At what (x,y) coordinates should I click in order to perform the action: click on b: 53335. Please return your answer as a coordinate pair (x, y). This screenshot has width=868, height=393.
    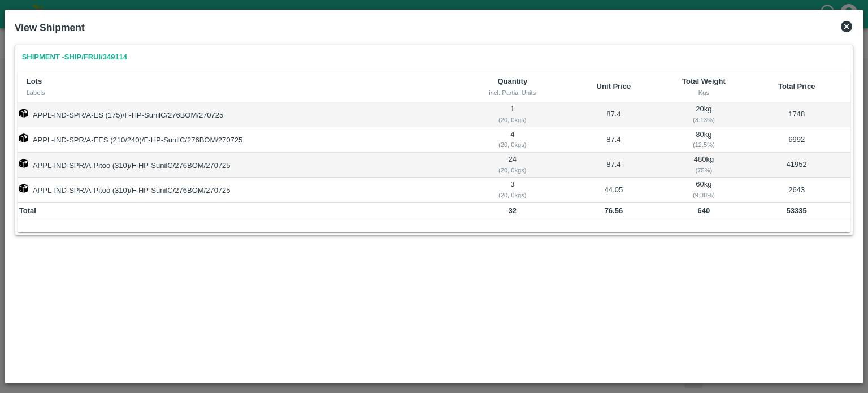
    Looking at the image, I should click on (797, 210).